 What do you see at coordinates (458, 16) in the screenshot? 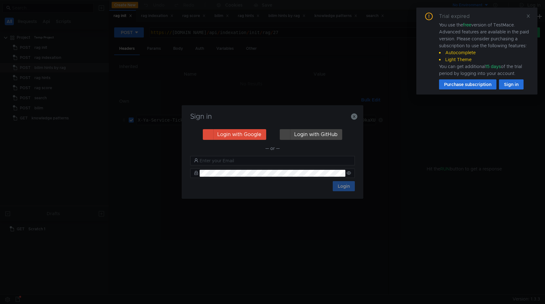
I see `div: Trial expired` at bounding box center [458, 16].